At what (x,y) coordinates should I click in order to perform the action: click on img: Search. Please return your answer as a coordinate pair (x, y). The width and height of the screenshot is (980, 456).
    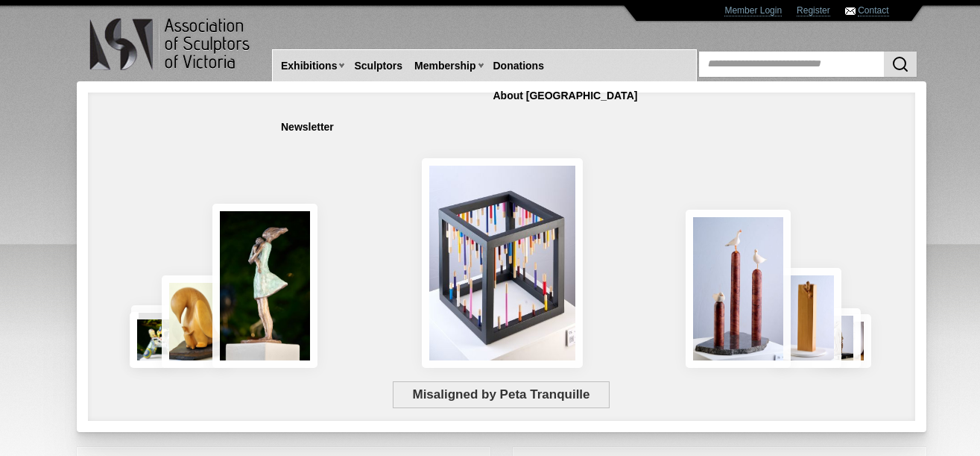
    Looking at the image, I should click on (900, 64).